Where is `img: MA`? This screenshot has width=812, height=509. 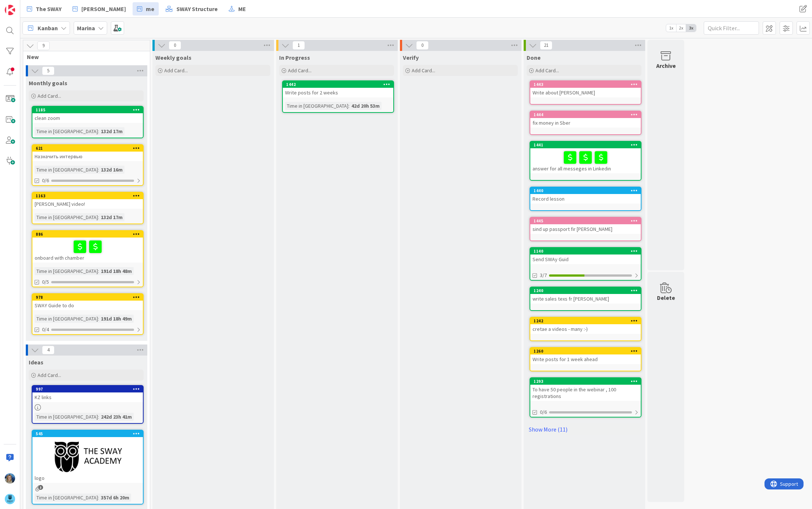 img: MA is located at coordinates (10, 478).